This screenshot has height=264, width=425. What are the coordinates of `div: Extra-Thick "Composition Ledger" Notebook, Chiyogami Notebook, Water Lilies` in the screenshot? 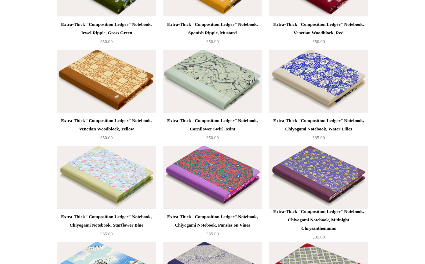 It's located at (319, 125).